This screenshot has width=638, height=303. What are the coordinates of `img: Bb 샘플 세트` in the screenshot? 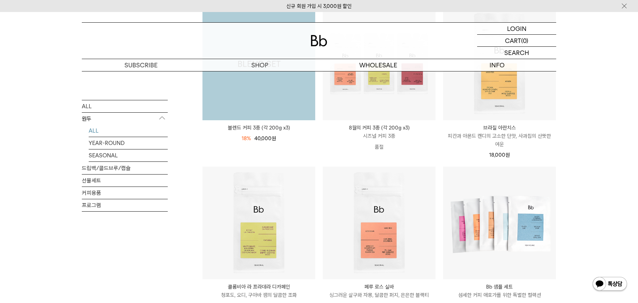 It's located at (499, 223).